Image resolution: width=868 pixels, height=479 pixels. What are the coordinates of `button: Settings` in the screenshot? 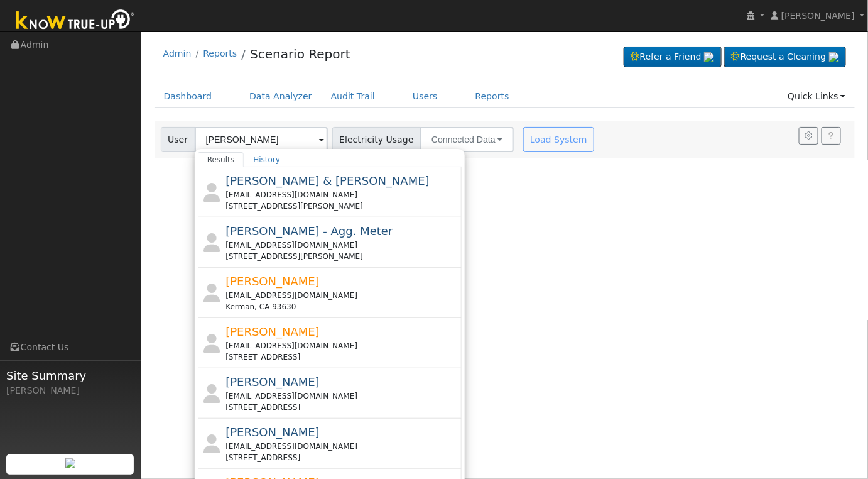 It's located at (808, 135).